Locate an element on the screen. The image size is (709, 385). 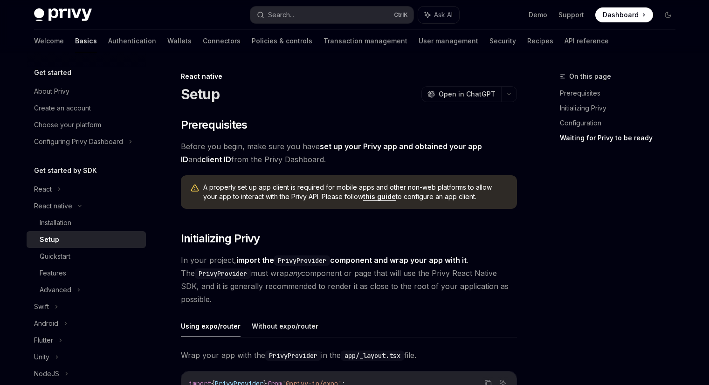
span: A properly set up app client is required for mobile apps and other non-web platforms to allow you... is located at coordinates (355, 192).